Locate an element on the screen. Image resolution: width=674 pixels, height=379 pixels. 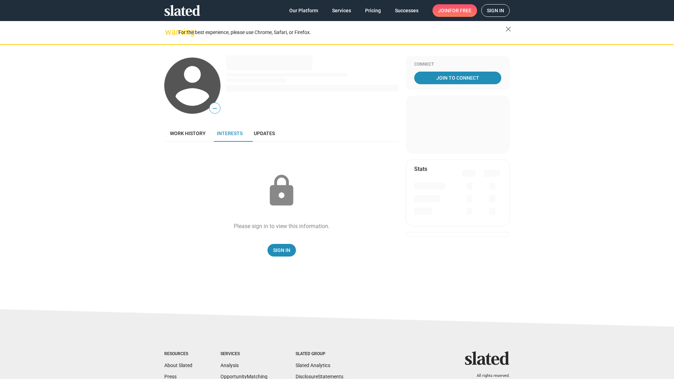
mat-icon: lock is located at coordinates (282, 191).